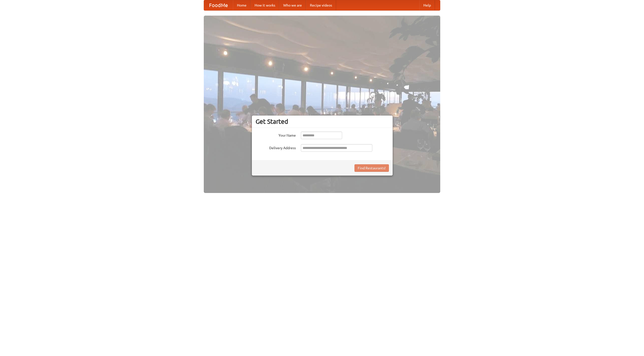  I want to click on a: Home, so click(242, 5).